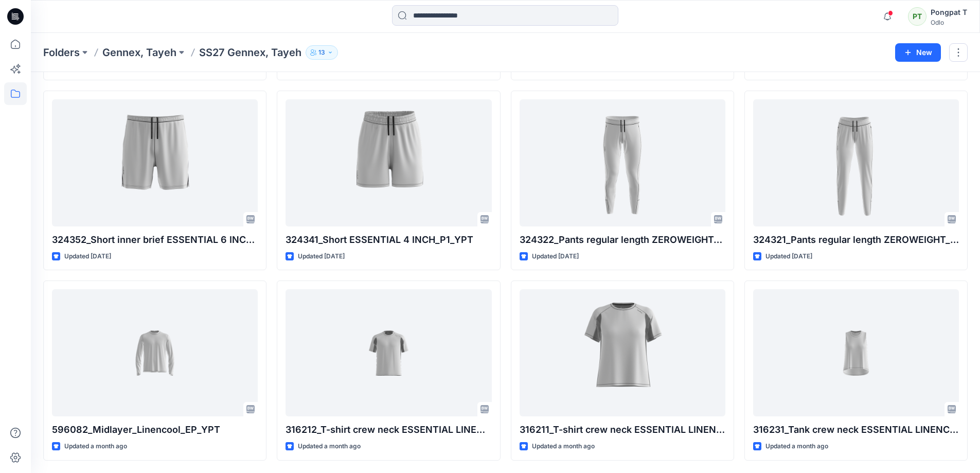  I want to click on p: 596082_Midlayer_Linencool_EP_YPT, so click(155, 429).